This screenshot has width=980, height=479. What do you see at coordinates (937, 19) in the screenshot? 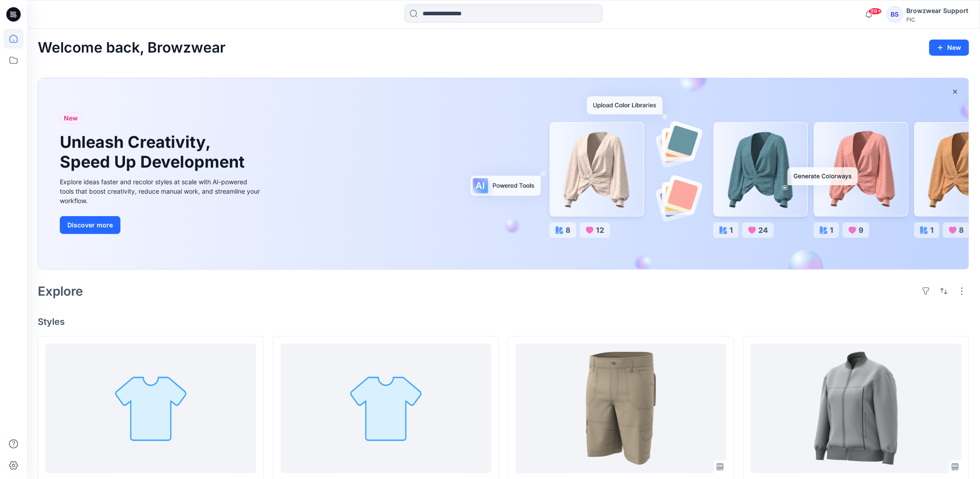
I see `div: PIC` at bounding box center [937, 19].